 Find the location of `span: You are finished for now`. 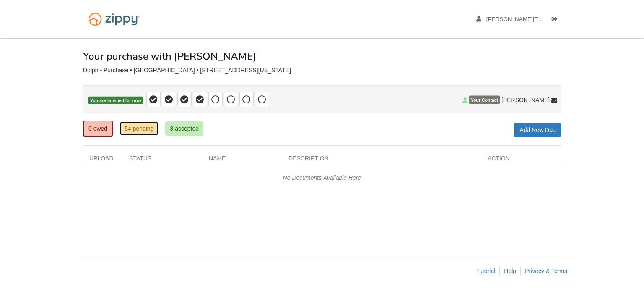

span: You are finished for now is located at coordinates (116, 100).